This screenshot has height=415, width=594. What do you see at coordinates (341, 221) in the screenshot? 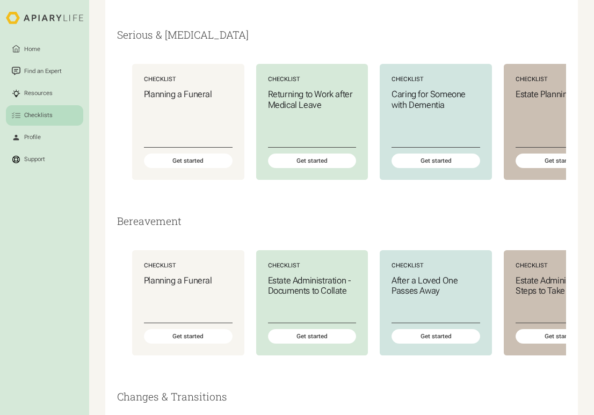
I see `h2: Bereavement` at bounding box center [341, 221].